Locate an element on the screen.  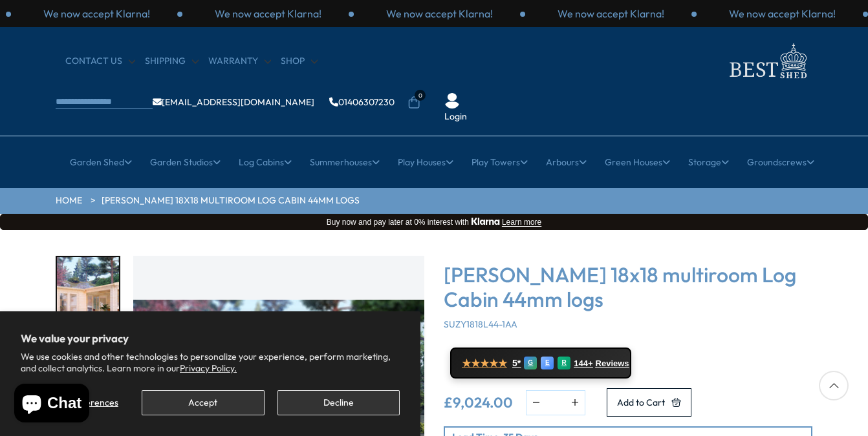
span: Add to Cart is located at coordinates (641, 403).